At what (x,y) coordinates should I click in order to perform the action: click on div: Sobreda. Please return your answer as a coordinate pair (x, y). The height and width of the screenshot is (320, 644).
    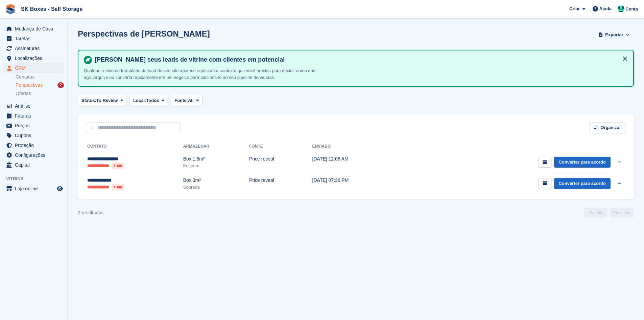
    Looking at the image, I should click on (216, 187).